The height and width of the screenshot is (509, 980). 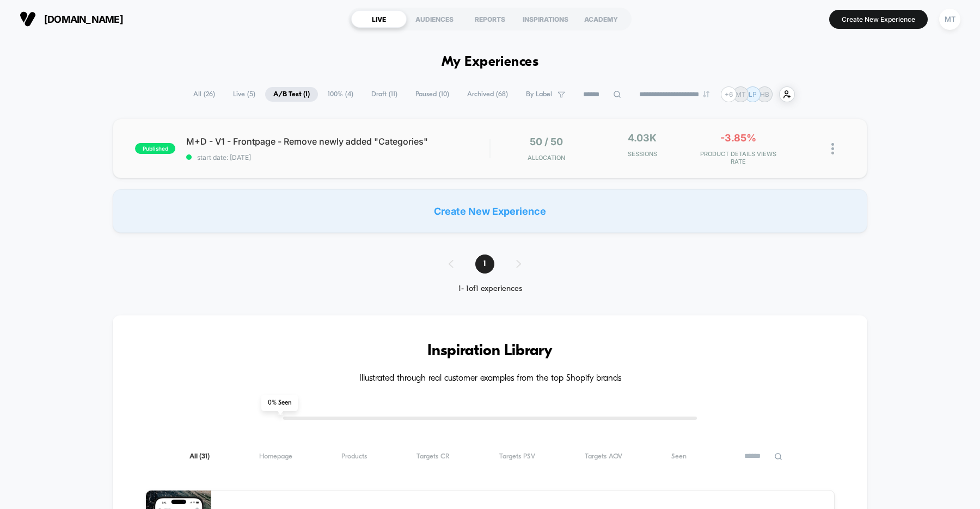 What do you see at coordinates (384, 94) in the screenshot?
I see `span: Draft ( 11 )` at bounding box center [384, 94].